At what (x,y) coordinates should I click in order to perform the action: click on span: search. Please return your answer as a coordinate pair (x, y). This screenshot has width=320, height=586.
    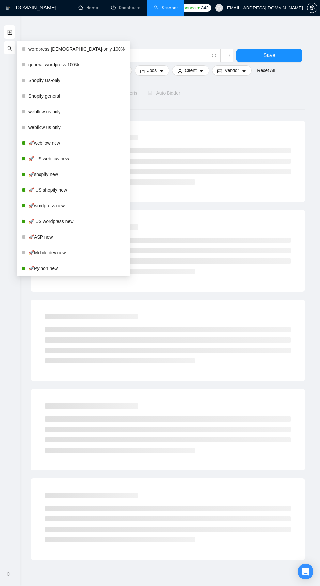
    Looking at the image, I should click on (10, 48).